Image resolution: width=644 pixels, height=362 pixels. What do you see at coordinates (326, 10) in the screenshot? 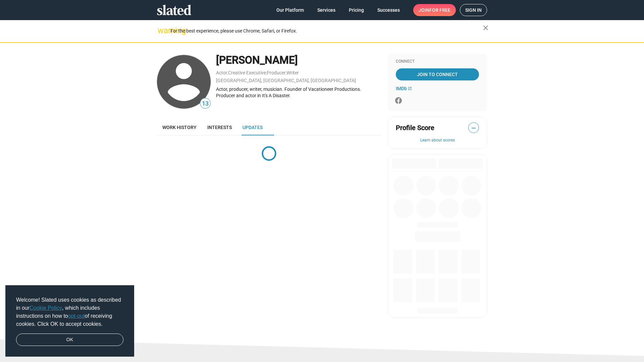
I see `a: Services` at bounding box center [326, 10].